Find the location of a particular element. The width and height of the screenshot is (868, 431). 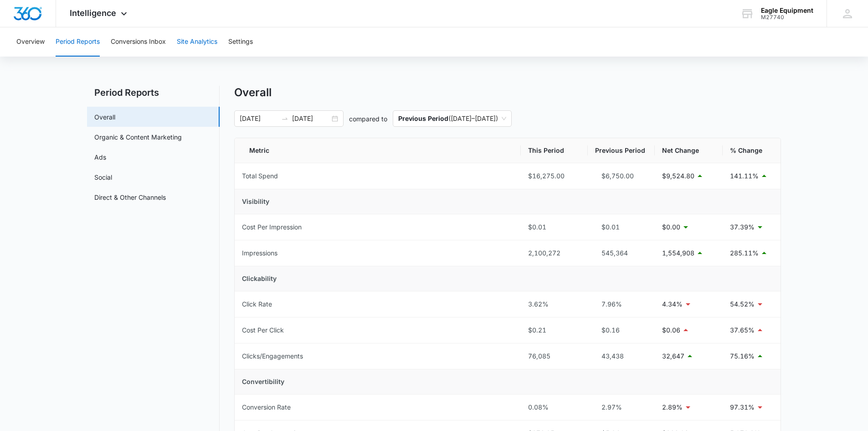

a: Direct & Other Channels is located at coordinates (130, 197).